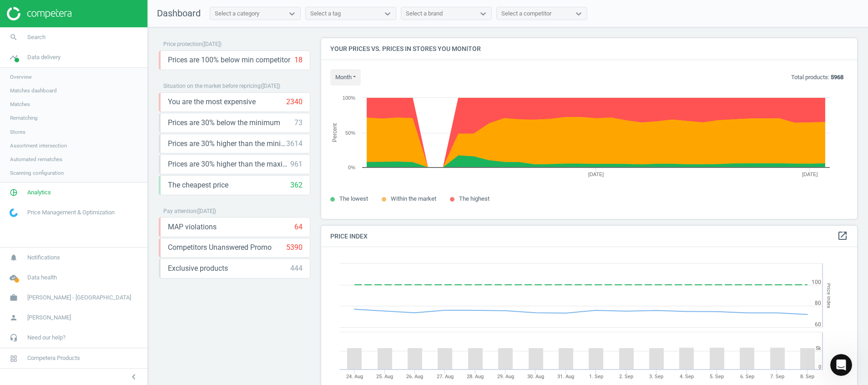 The width and height of the screenshot is (868, 385). What do you see at coordinates (296, 185) in the screenshot?
I see `div: 362` at bounding box center [296, 185].